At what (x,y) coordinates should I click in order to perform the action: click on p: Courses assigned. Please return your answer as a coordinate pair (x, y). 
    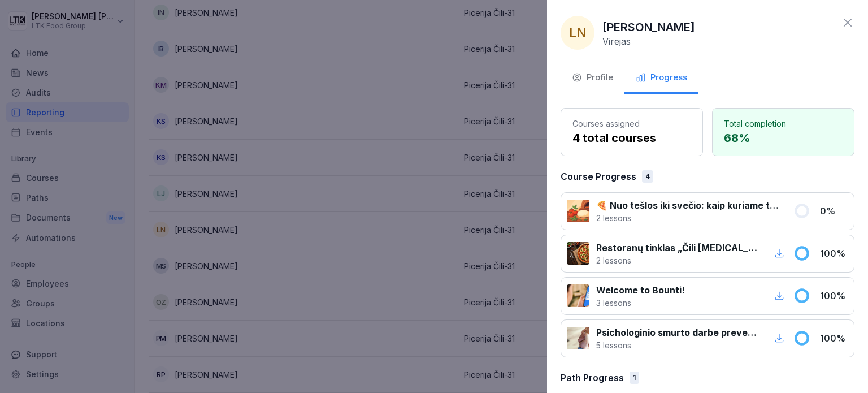
    Looking at the image, I should click on (632, 123).